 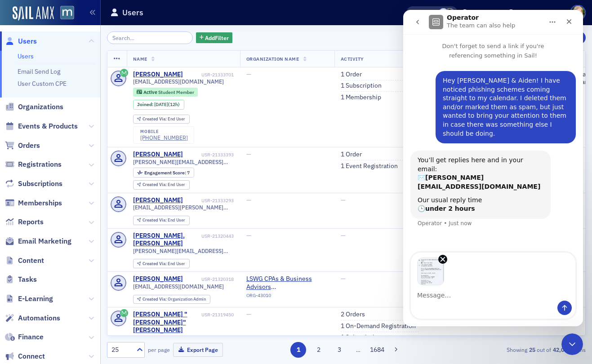 I want to click on span: Student Member, so click(x=176, y=92).